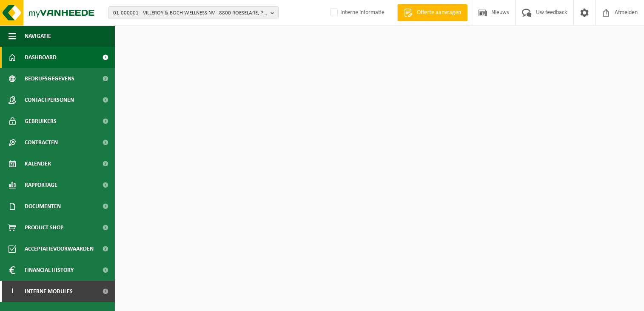 This screenshot has width=644, height=311. I want to click on a: Offerte aanvragen, so click(432, 13).